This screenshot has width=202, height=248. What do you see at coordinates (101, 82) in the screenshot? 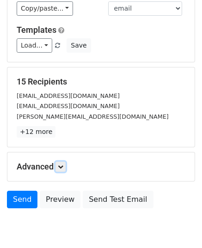
I see `h5: 15 Recipients` at bounding box center [101, 82].